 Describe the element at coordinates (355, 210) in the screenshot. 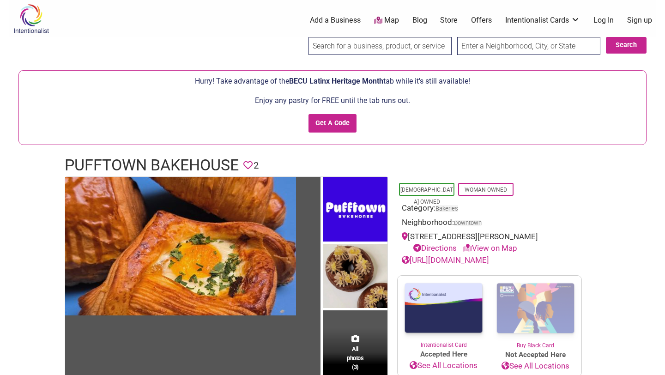

I see `img: Pufftown Bakehouse - Logo` at that location.